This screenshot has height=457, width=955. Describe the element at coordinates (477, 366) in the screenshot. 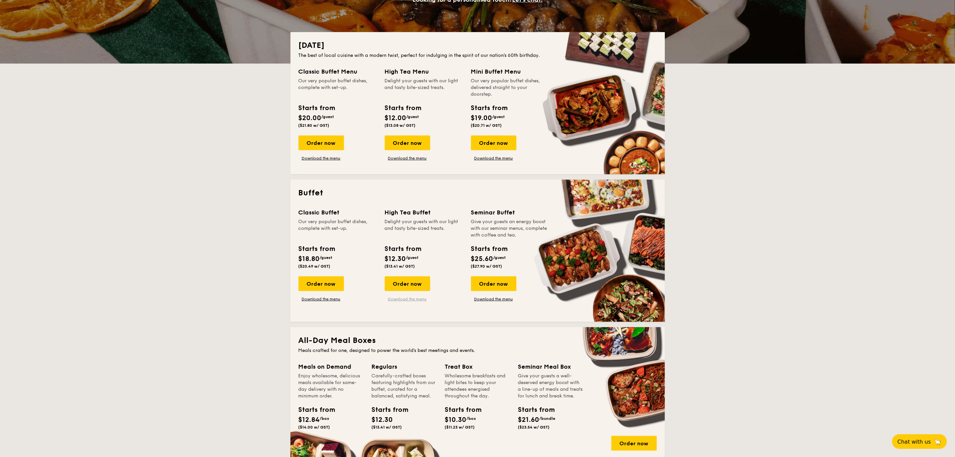

I see `div: Treat Box` at that location.